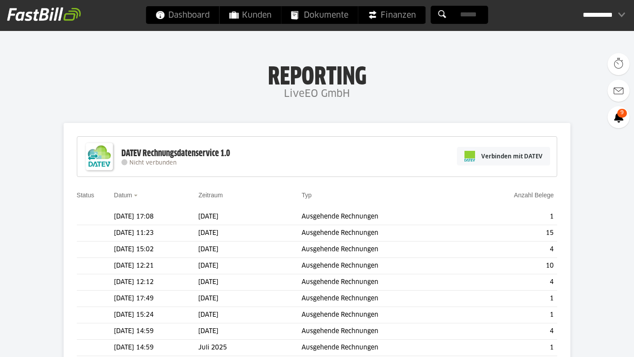 The width and height of the screenshot is (634, 357). Describe the element at coordinates (511, 233) in the screenshot. I see `td: 15` at that location.